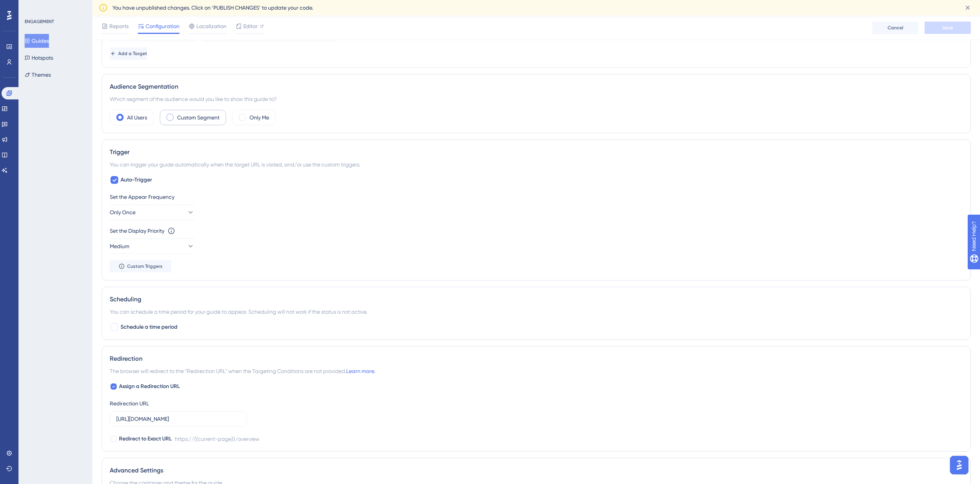  I want to click on span: Redirect to Exact URL, so click(145, 439).